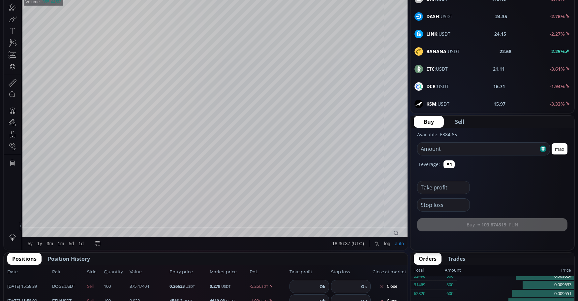 The height and width of the screenshot is (301, 578). Describe the element at coordinates (268, 286) in the screenshot. I see `span: -5.26` at that location.